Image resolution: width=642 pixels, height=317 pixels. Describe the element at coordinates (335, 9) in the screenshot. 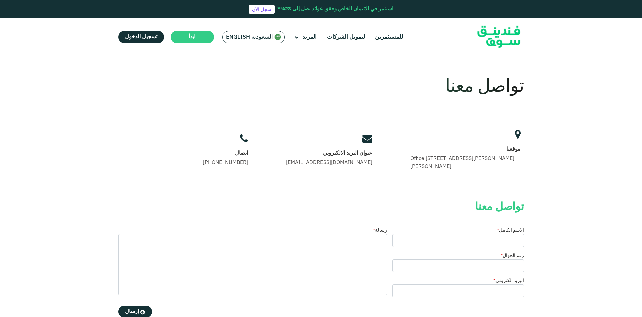

I see `div: استثمر في الائتمان الخاص وحقق عوائد تصل إلى 23%*` at that location.